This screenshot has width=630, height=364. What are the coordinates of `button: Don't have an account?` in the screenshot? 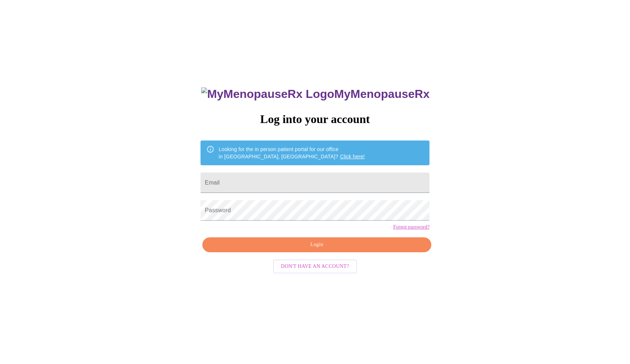 It's located at (315, 267).